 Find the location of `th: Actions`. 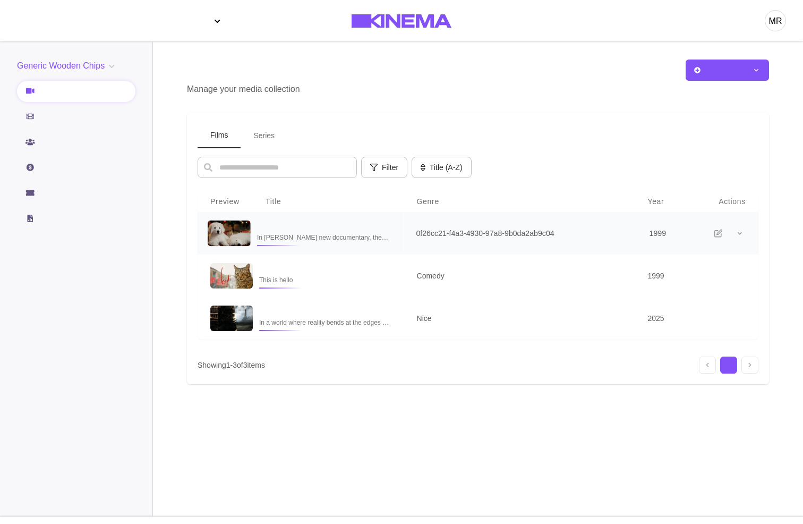

th: Actions is located at coordinates (727, 201).